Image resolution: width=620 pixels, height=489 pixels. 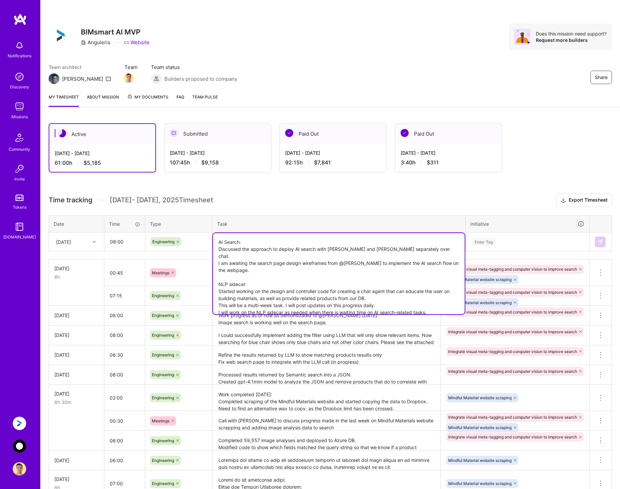 What do you see at coordinates (156, 79) in the screenshot?
I see `img: Builders proposed to company` at bounding box center [156, 79].